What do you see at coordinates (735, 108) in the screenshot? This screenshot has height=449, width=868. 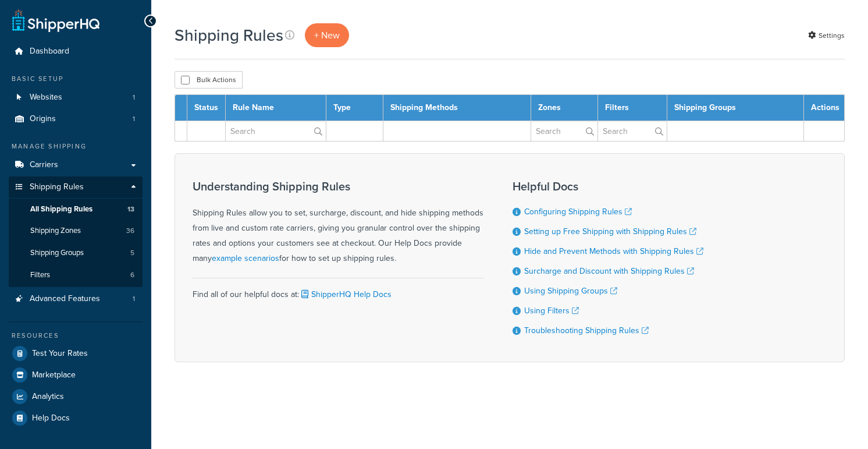 I see `th: Shipping Groups` at bounding box center [735, 108].